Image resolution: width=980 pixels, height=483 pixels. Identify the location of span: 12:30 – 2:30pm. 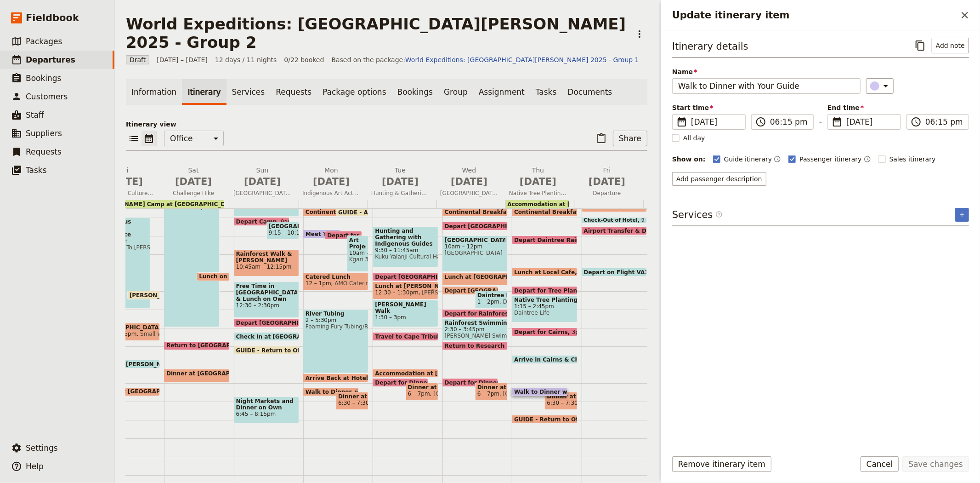
(266, 305).